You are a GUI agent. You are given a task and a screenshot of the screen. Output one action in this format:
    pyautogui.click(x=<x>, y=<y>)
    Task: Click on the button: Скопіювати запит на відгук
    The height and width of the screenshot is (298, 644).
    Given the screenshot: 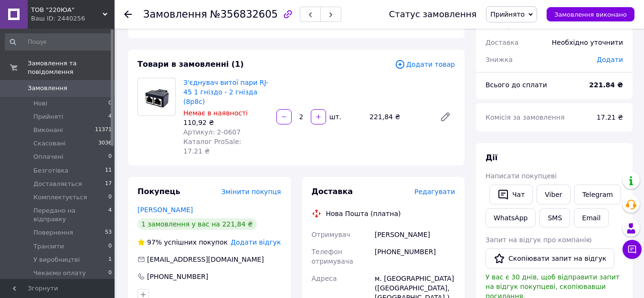 What is the action you would take?
    pyautogui.click(x=550, y=258)
    